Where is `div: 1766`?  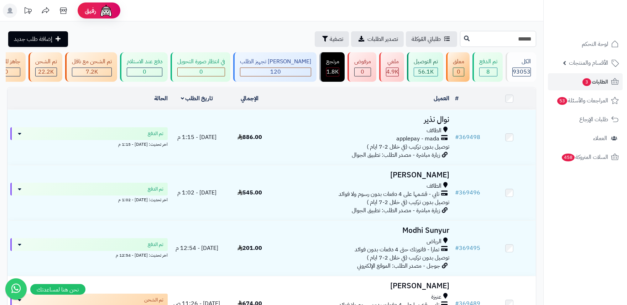
div: 1766 is located at coordinates (332, 72).